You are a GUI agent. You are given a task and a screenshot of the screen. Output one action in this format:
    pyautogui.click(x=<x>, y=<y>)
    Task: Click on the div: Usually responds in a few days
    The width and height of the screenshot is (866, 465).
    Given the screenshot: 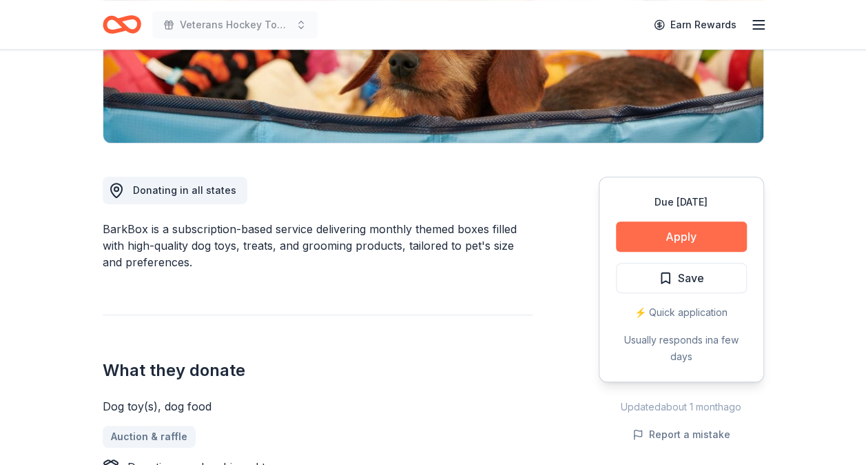 What is the action you would take?
    pyautogui.click(x=682, y=348)
    